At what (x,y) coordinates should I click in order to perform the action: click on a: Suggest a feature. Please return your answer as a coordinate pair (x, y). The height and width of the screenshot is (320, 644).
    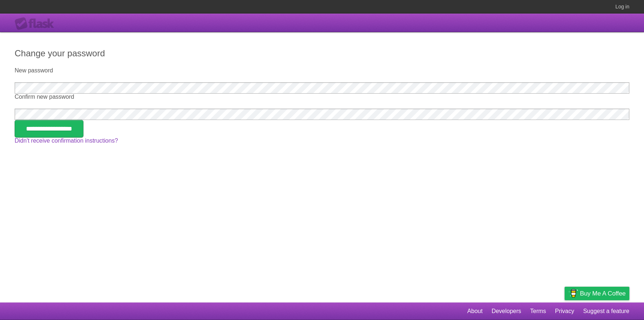
    Looking at the image, I should click on (606, 312).